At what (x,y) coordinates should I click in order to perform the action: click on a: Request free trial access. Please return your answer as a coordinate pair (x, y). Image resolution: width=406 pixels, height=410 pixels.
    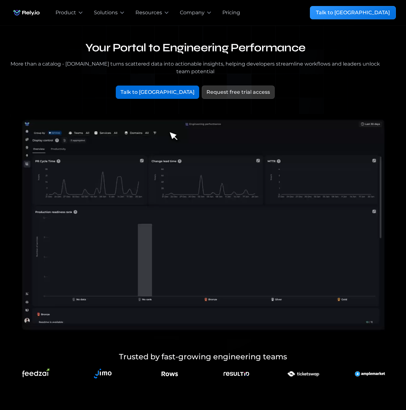
    Looking at the image, I should click on (238, 92).